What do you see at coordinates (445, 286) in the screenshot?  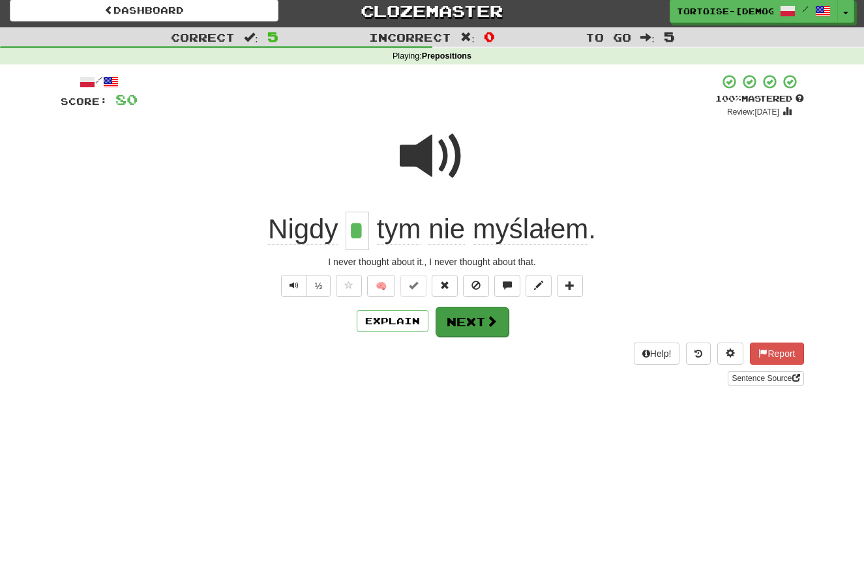 I see `button: Reset to 0% Mastered (alt+r)` at bounding box center [445, 286].